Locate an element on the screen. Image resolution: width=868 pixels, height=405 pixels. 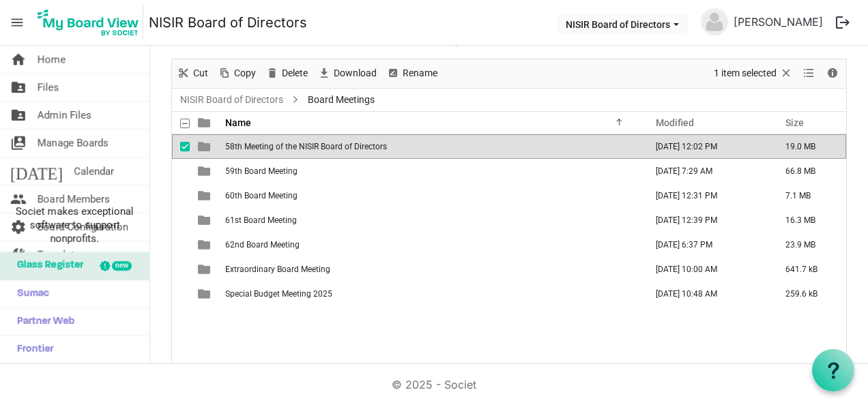
span: Special Budget Meeting 2025 is located at coordinates (279, 294).